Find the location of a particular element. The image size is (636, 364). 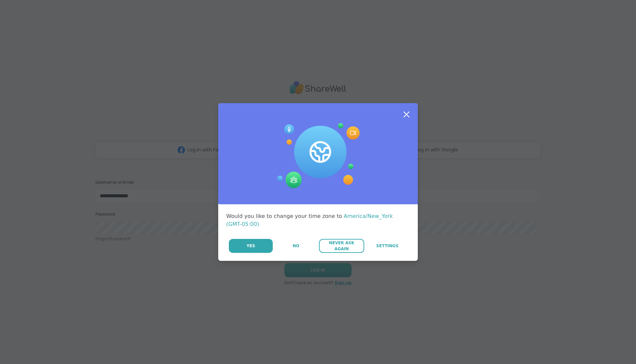

div: Would you like to change your time zone to is located at coordinates (318, 220).